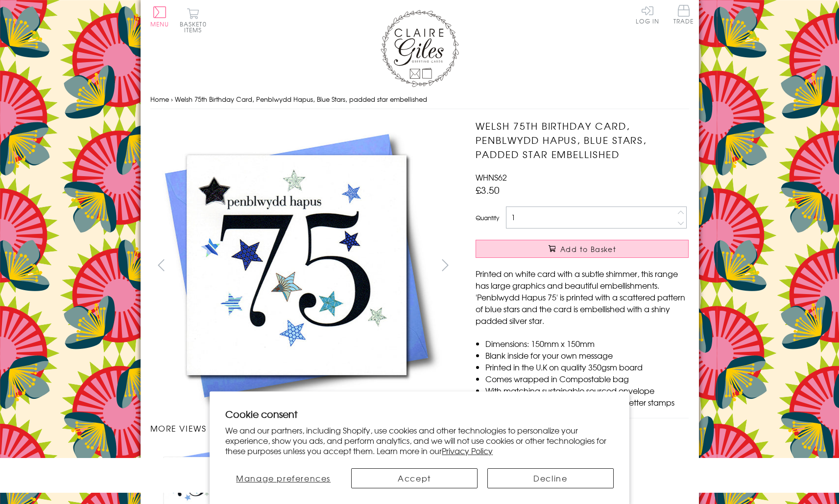 This screenshot has width=839, height=504. Describe the element at coordinates (420, 48) in the screenshot. I see `img: Claire Giles Greetings Cards` at that location.